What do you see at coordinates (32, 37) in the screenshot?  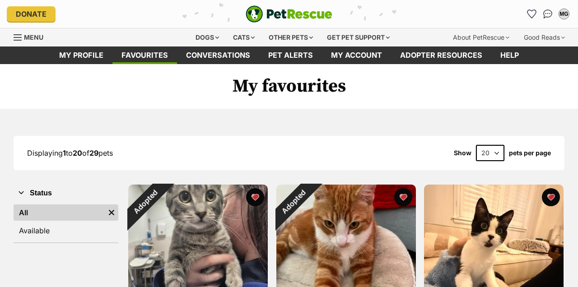 I see `a: Menu` at bounding box center [32, 37].